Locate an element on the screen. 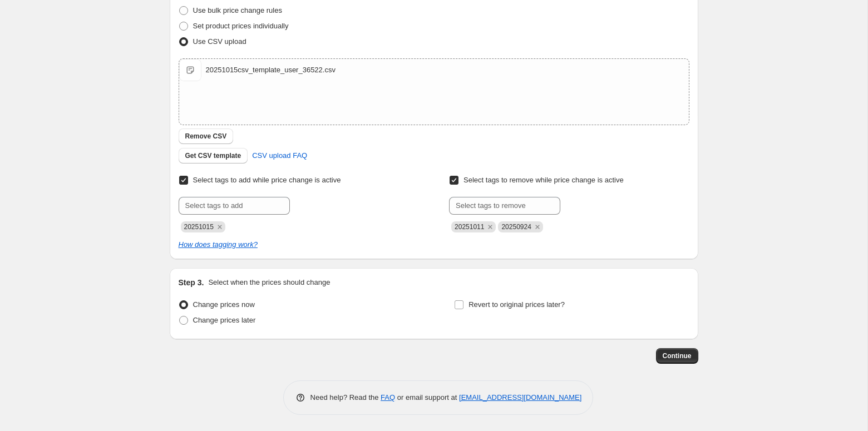 This screenshot has height=431, width=868. input: Select tags to remove is located at coordinates (505, 206).